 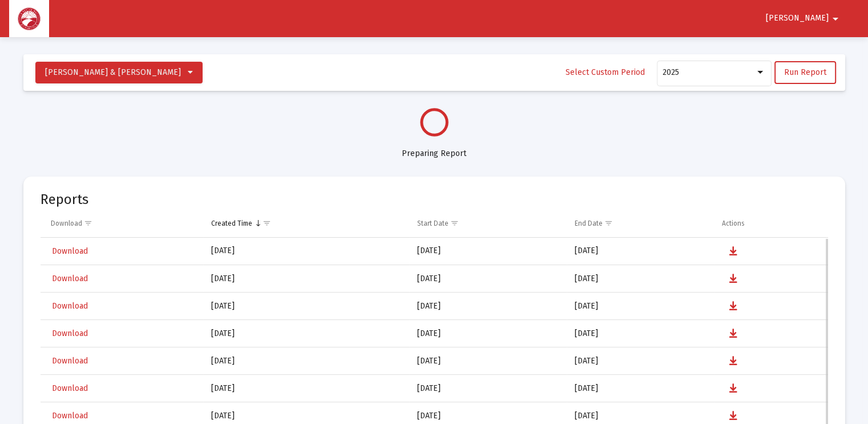 I want to click on div: Preparing Report, so click(x=434, y=148).